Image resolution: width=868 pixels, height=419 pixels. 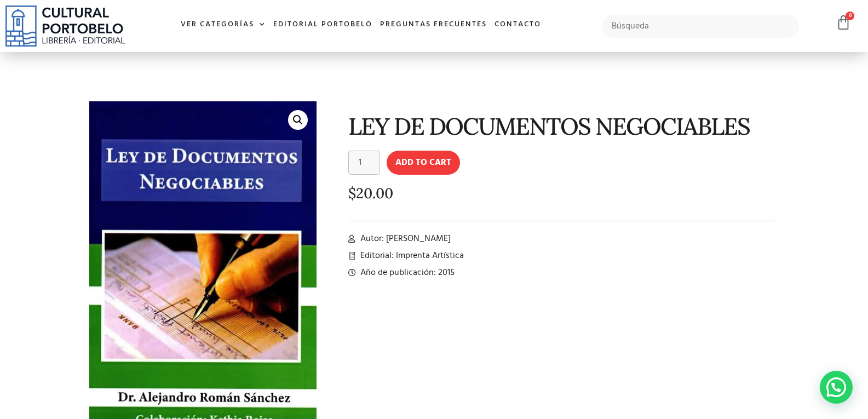 What do you see at coordinates (423, 163) in the screenshot?
I see `button: Add to cart` at bounding box center [423, 163].